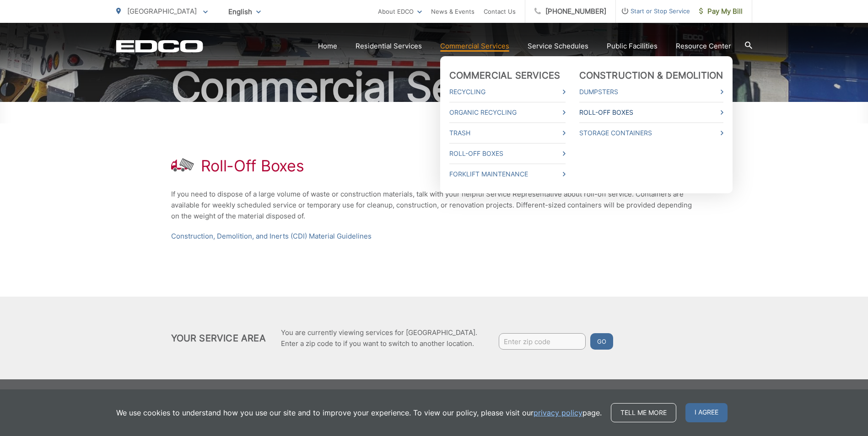 The image size is (868, 436). Describe the element at coordinates (252, 166) in the screenshot. I see `h1: Roll-Off Boxes` at that location.